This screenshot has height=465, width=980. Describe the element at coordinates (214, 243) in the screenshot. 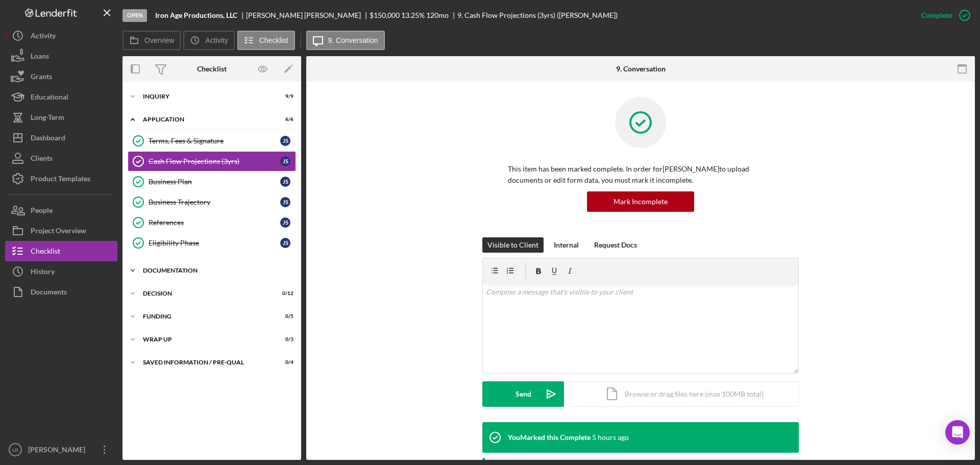

I see `div: Eligibility Phase` at that location.